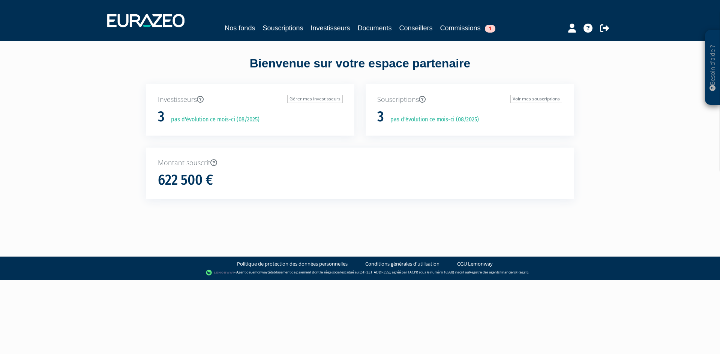  What do you see at coordinates (712, 68) in the screenshot?
I see `p: Besoin d'aide ?` at bounding box center [712, 68].